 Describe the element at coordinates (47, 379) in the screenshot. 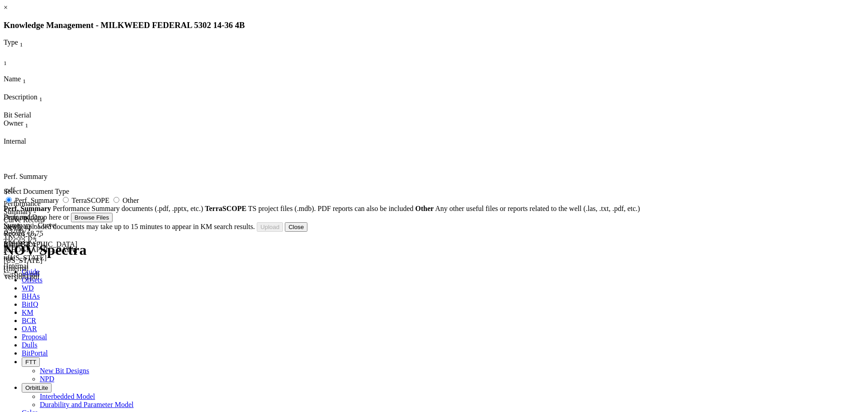

I see `a: NPD` at that location.